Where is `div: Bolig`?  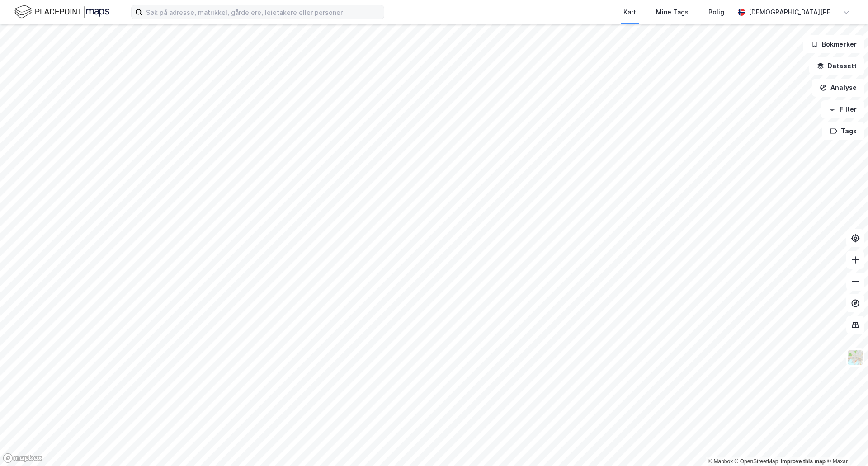
div: Bolig is located at coordinates (716, 12).